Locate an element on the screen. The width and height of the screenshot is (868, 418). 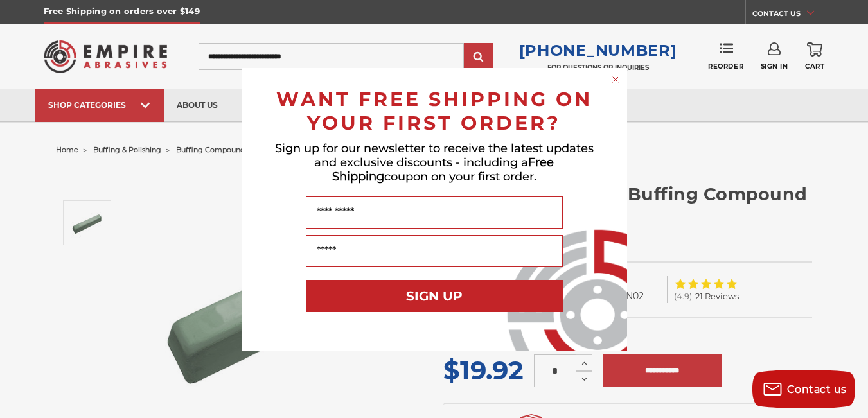
button: Contact us is located at coordinates (804, 389).